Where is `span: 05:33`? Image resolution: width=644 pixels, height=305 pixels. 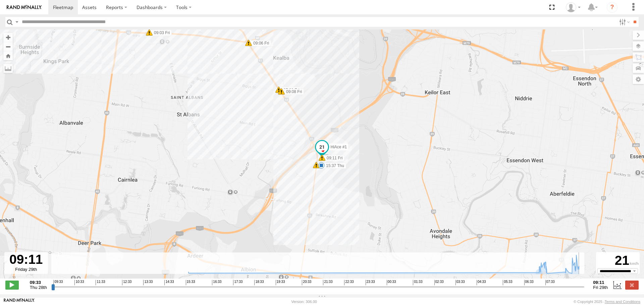
span: 05:33 is located at coordinates (508, 283).